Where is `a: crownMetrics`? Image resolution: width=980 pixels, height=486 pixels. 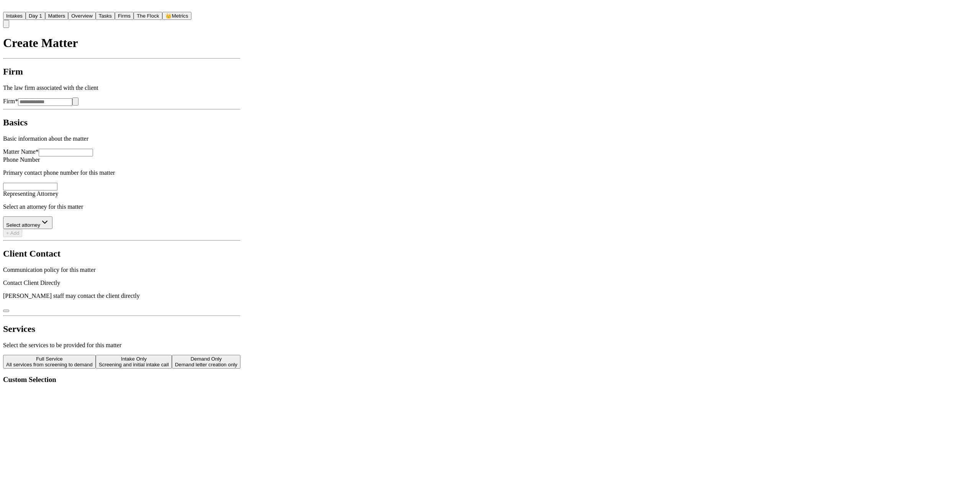
a: crownMetrics is located at coordinates (177, 15).